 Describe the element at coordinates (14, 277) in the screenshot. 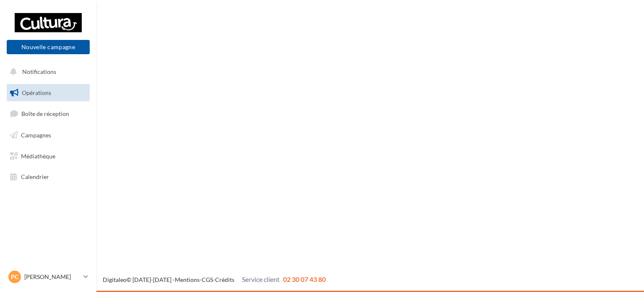

I see `span: PC` at that location.